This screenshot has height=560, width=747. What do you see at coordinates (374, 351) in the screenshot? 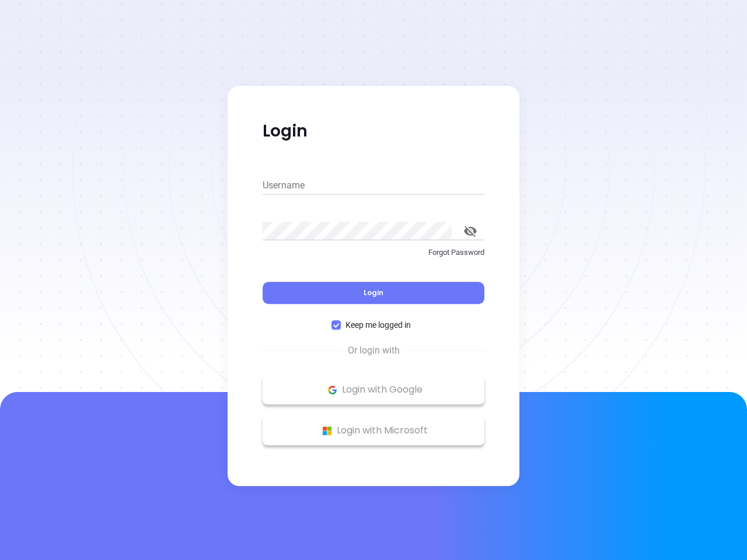
I see `span: Or login with` at bounding box center [374, 351].